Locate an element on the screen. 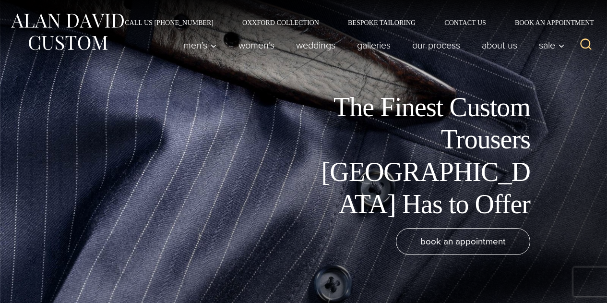 The width and height of the screenshot is (607, 303). nav: Secondary Navigation is located at coordinates (353, 23).